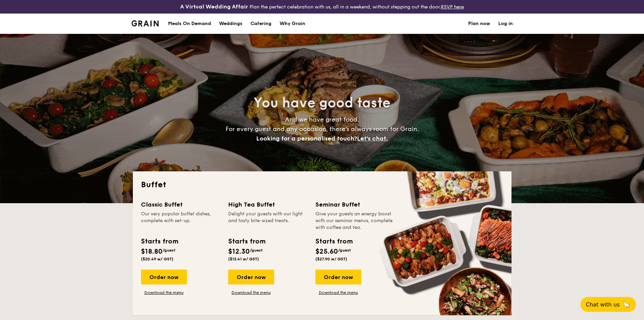 This screenshot has height=320, width=644. What do you see at coordinates (603, 304) in the screenshot?
I see `span: Chat with us` at bounding box center [603, 304].